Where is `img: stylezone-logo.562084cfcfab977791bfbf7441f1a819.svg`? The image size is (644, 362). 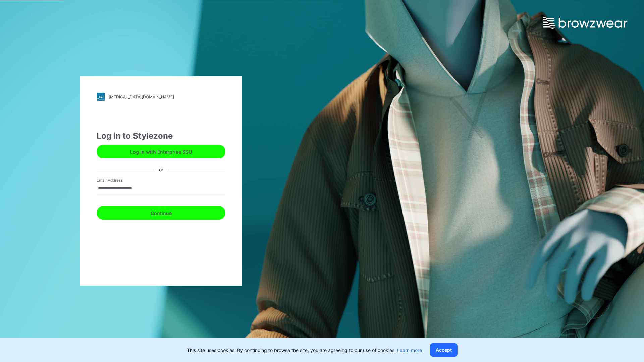
img: stylezone-logo.562084cfcfab977791bfbf7441f1a819.svg is located at coordinates (101, 97).